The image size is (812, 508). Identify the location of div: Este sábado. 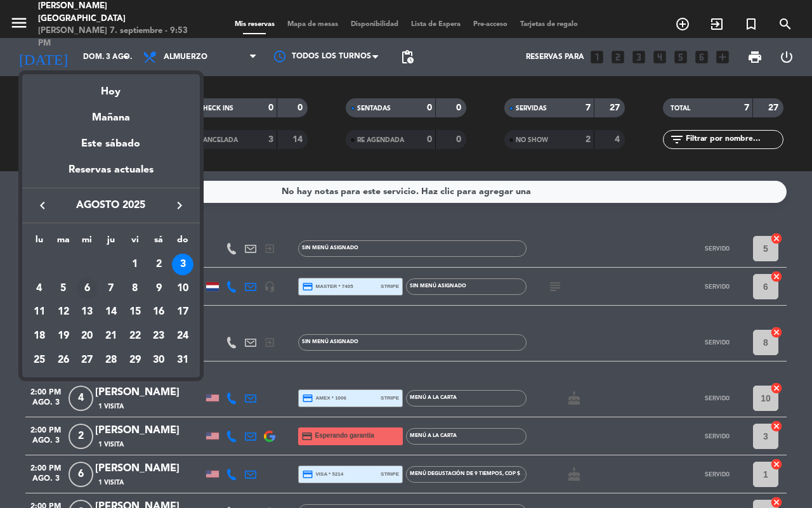
(111, 144).